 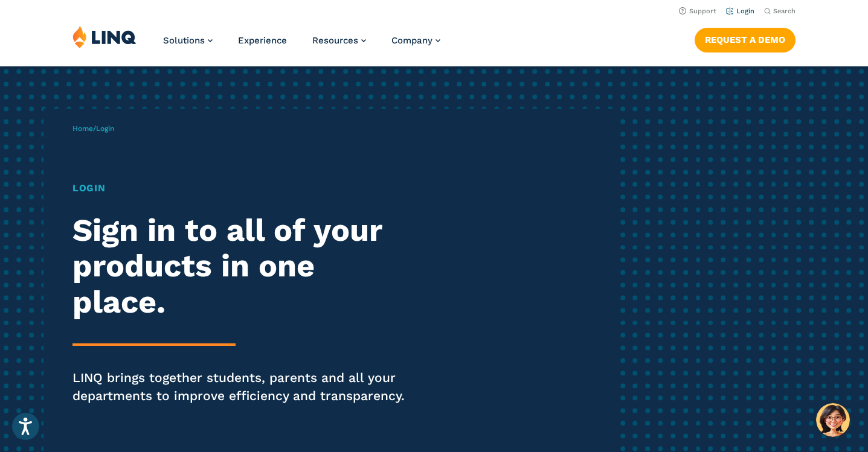 I want to click on span: Login, so click(x=105, y=129).